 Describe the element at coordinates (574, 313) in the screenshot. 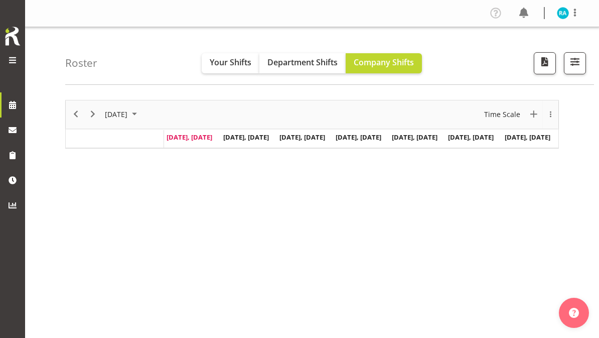

I see `img: help-xxl-2.png` at that location.